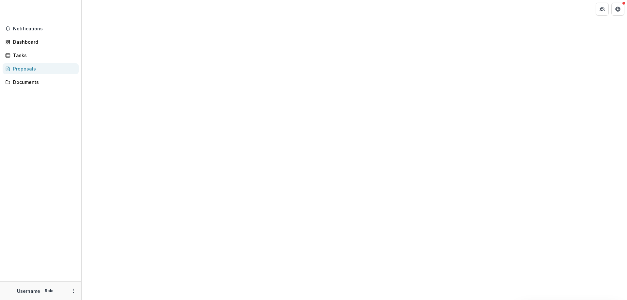 The width and height of the screenshot is (627, 300). I want to click on button: Partners, so click(602, 9).